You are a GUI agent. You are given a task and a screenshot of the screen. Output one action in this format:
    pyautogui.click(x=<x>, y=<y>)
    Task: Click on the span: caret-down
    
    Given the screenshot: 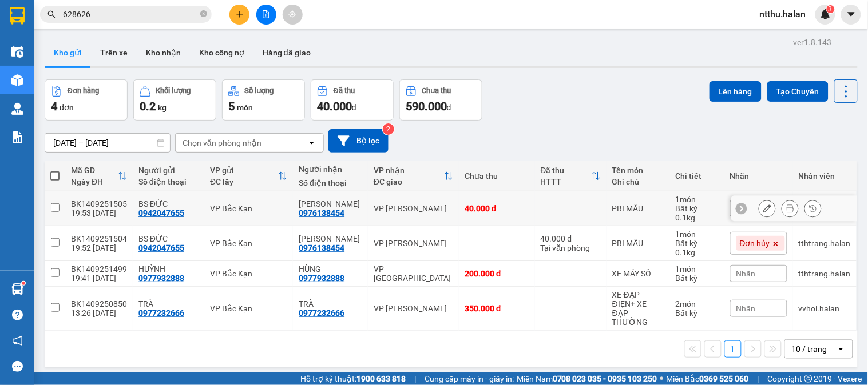 What is the action you would take?
    pyautogui.click(x=851, y=15)
    